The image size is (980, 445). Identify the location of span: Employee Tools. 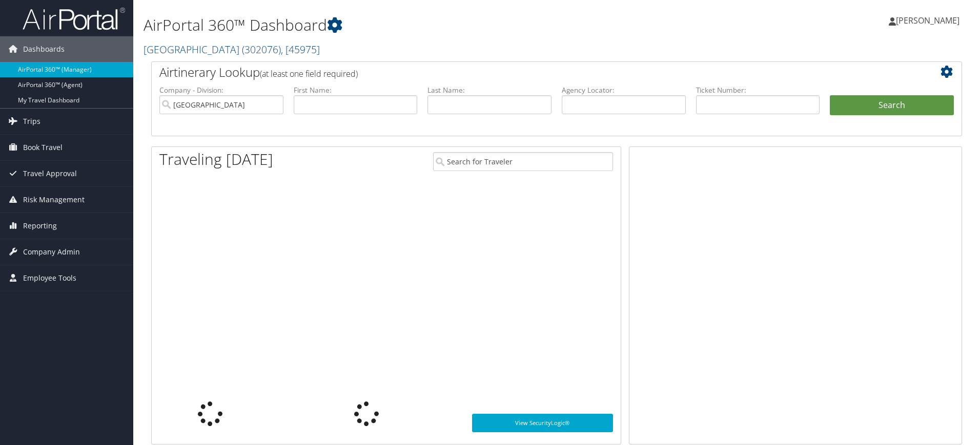
(49, 278).